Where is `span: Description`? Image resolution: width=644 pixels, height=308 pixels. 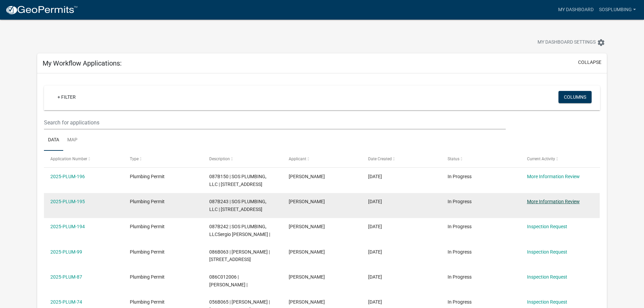
span: Description is located at coordinates (219, 159).